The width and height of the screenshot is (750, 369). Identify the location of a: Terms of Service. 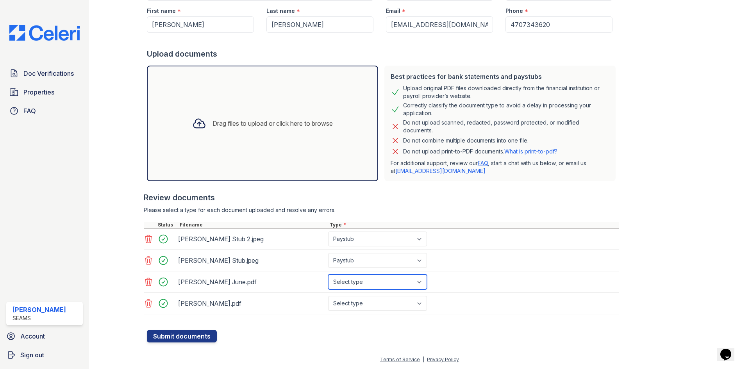
(400, 359).